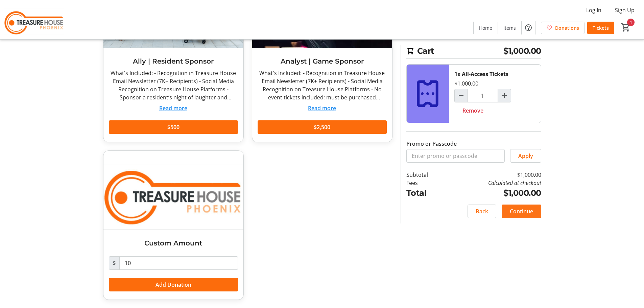 The width and height of the screenshot is (644, 308). I want to click on label: Promo or Passcode, so click(431, 144).